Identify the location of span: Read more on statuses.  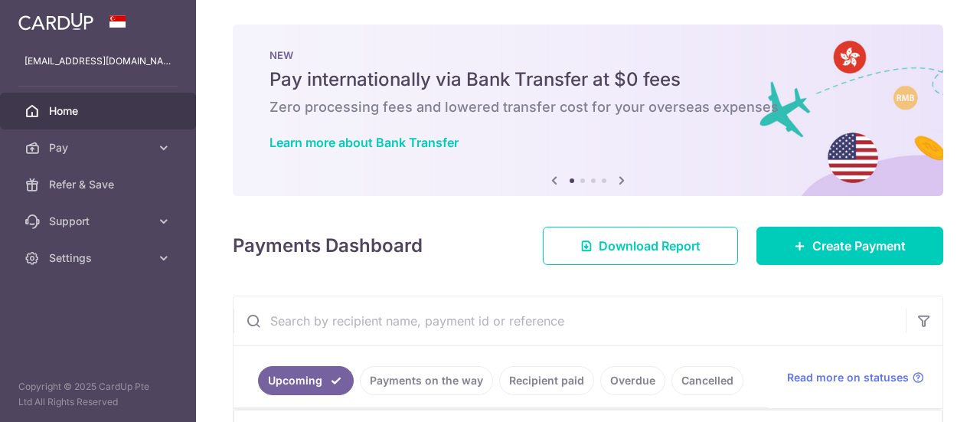
(848, 377).